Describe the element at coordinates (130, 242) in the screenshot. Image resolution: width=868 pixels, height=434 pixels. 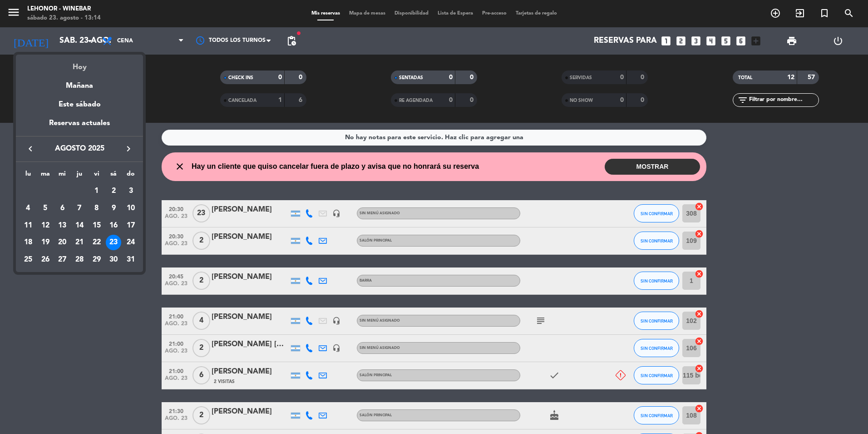
I see `div: 24` at that location.